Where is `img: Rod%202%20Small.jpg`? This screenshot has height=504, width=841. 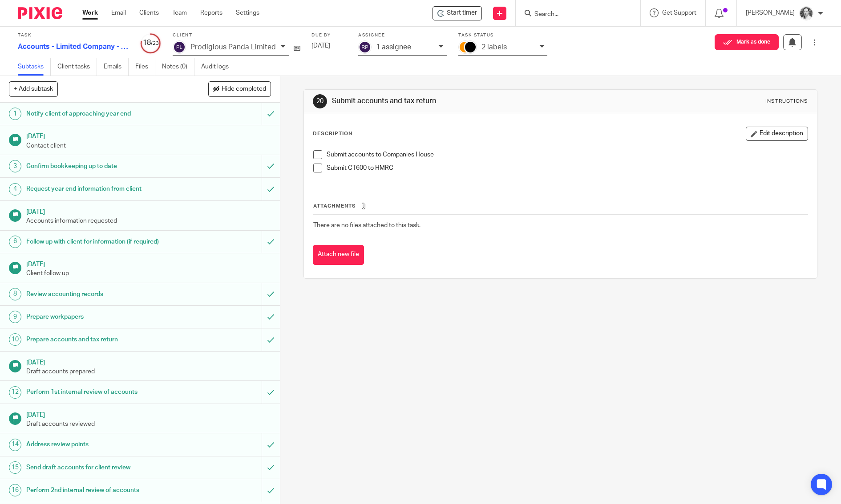 img: Rod%202%20Small.jpg is located at coordinates (807, 14).